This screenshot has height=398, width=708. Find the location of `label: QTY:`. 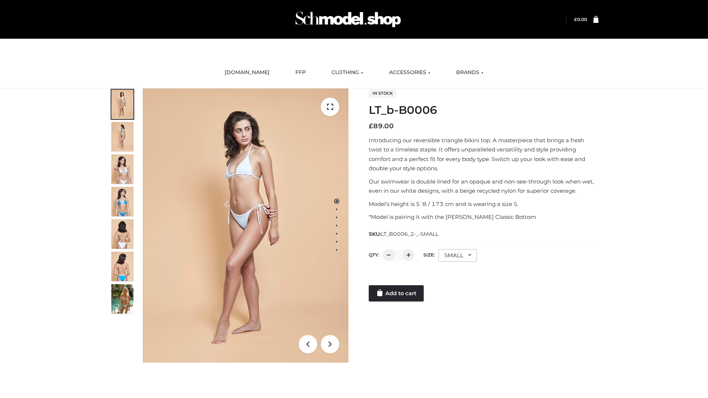

label: QTY: is located at coordinates (374, 255).